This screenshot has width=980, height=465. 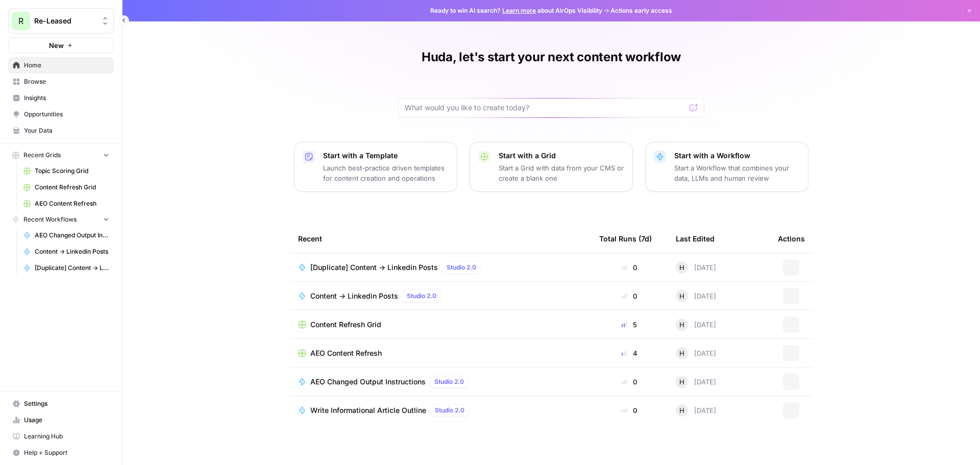 What do you see at coordinates (60, 81) in the screenshot?
I see `a: Browse` at bounding box center [60, 81].